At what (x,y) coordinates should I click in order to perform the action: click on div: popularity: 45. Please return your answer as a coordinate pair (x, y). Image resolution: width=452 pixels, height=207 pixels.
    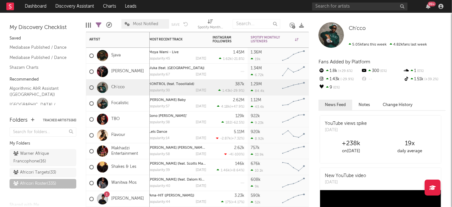
    Looking at the image, I should click on (159, 58).